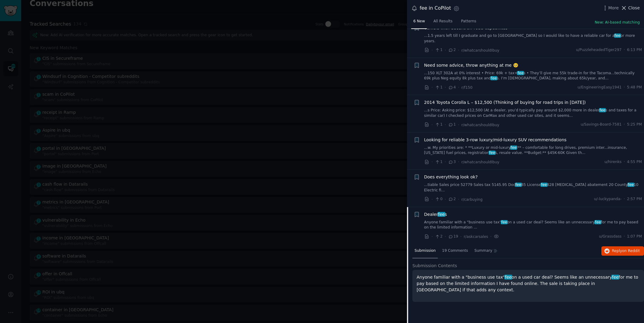 This screenshot has height=323, width=644. I want to click on div: fee in CoPilot, so click(435, 8).